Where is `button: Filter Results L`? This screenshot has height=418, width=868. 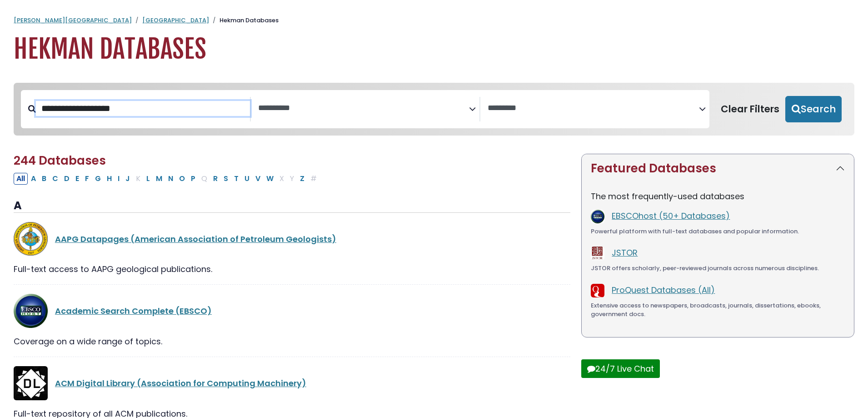
button: Filter Results L is located at coordinates (148, 179).